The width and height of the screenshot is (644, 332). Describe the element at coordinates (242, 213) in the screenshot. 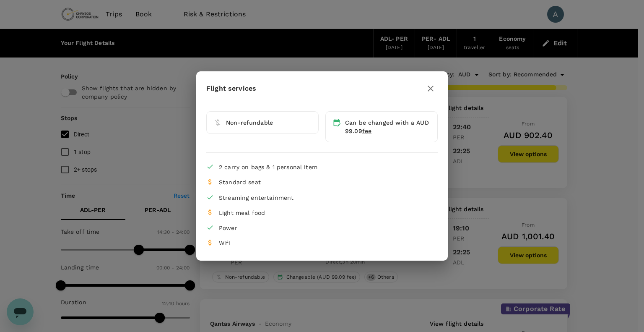

I see `span: Light meal food` at that location.